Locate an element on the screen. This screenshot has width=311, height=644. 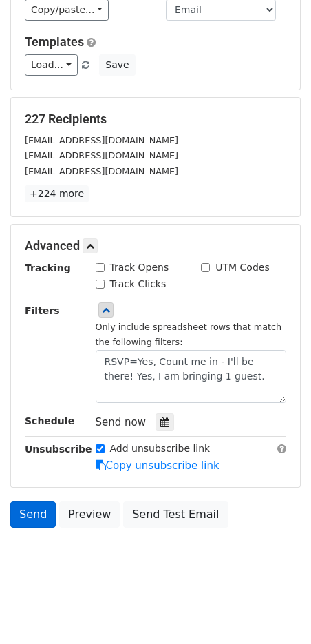
small: Only include spreadsheet rows that match the following filters: is located at coordinates (189, 335).